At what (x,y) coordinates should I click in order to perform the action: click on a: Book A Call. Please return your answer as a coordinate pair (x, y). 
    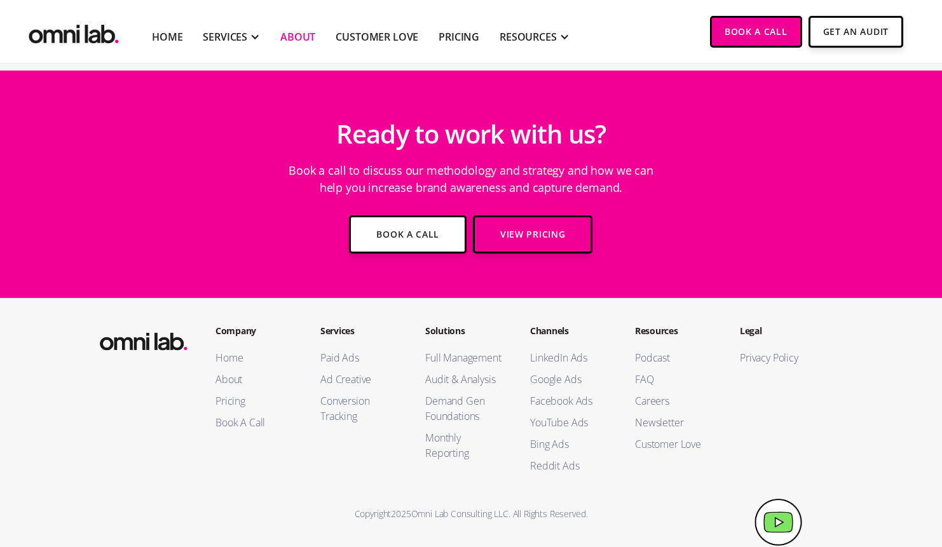
    Looking at the image, I should click on (255, 423).